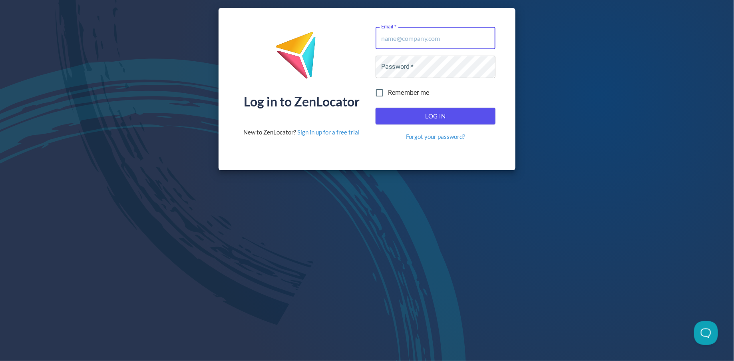 This screenshot has width=734, height=361. I want to click on a: Sign in up for a free trial, so click(329, 132).